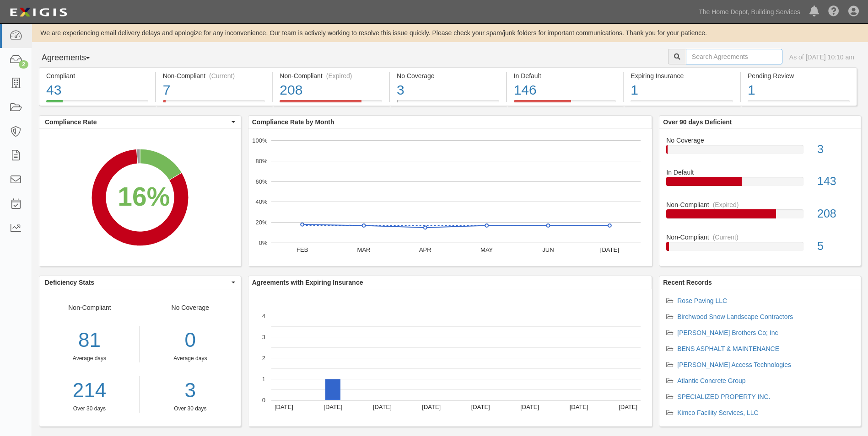 The width and height of the screenshot is (868, 436). What do you see at coordinates (331, 76) in the screenshot?
I see `div: Non-Compliant (Expired)` at bounding box center [331, 76].